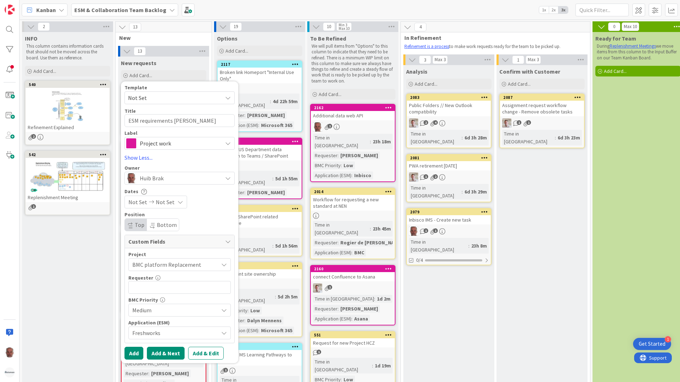 This screenshot has width=680, height=382. I want to click on div: 2162Additional data web API, so click(353, 112).